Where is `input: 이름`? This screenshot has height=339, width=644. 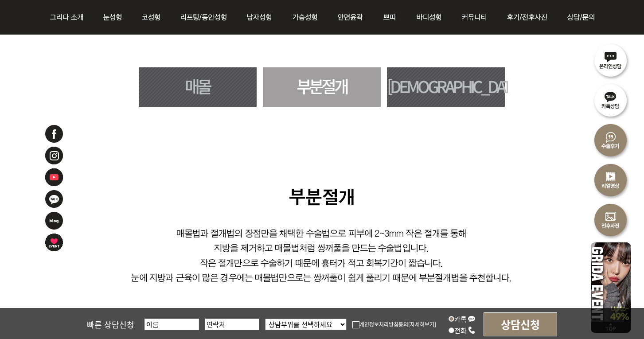 input: 이름 is located at coordinates (172, 325).